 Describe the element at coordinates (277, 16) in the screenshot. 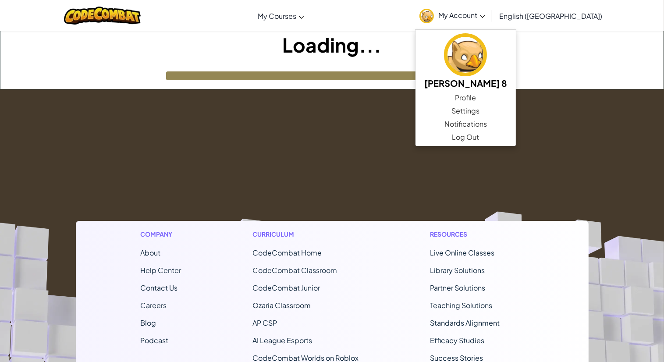

I see `span: My Courses` at that location.